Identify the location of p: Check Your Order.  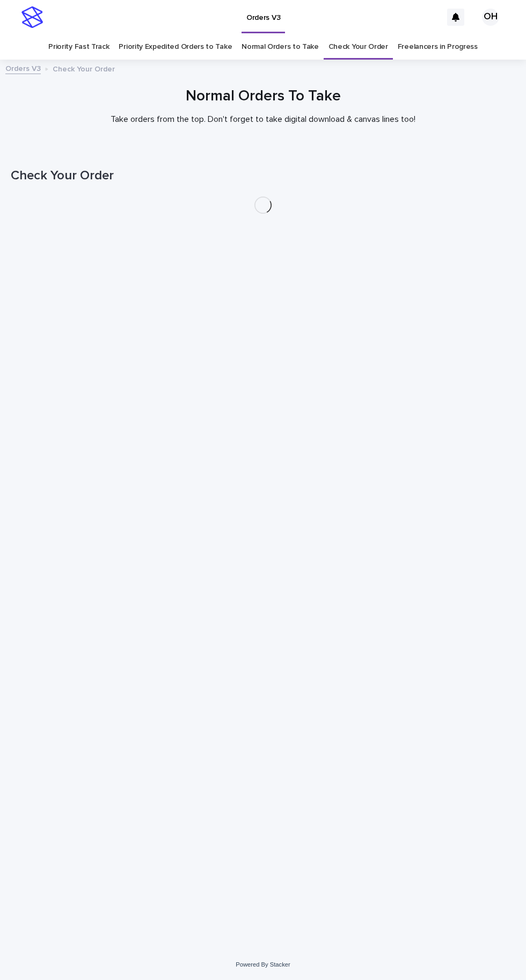
(83, 68).